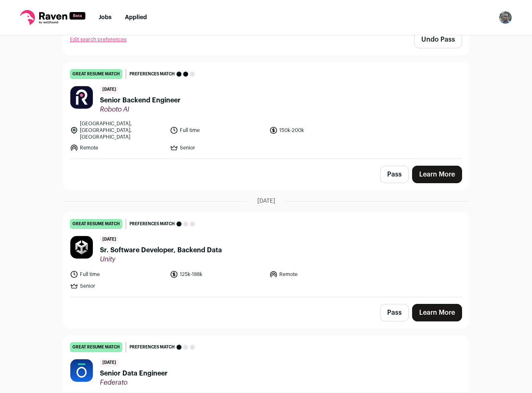 Image resolution: width=532 pixels, height=393 pixels. What do you see at coordinates (317, 130) in the screenshot?
I see `li: 150k-200k` at bounding box center [317, 130].